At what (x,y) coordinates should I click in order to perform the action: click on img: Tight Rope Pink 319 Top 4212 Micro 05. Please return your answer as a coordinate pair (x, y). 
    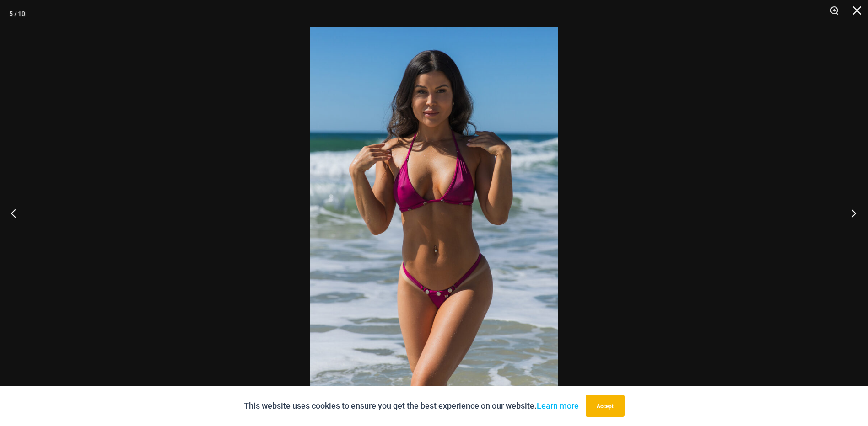
    Looking at the image, I should click on (434, 213).